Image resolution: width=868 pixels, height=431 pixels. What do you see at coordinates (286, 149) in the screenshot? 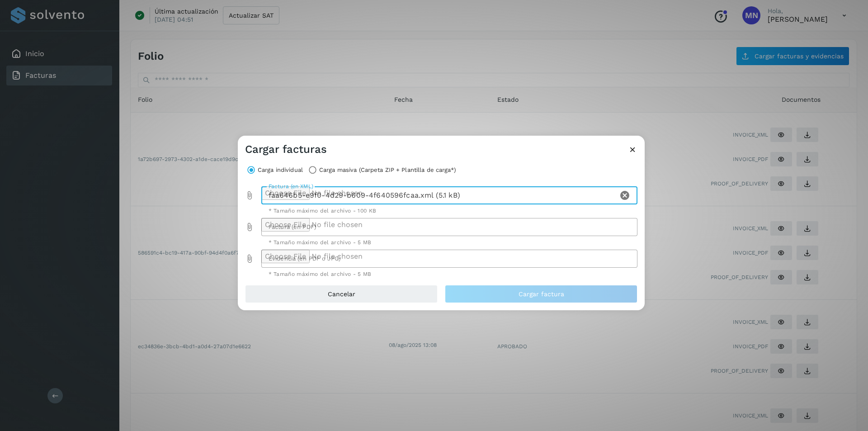
I see `h3: Cargar facturas` at bounding box center [286, 149].